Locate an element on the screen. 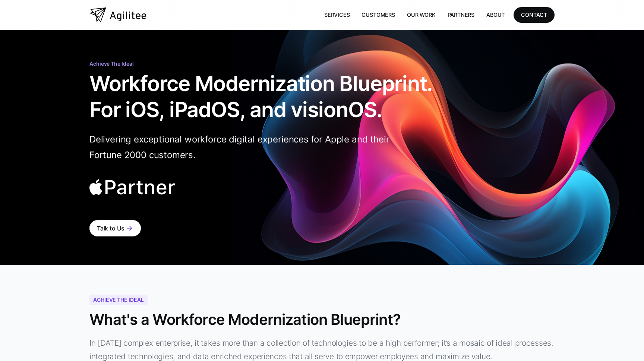 The width and height of the screenshot is (644, 361). a: CONTACT is located at coordinates (534, 15).